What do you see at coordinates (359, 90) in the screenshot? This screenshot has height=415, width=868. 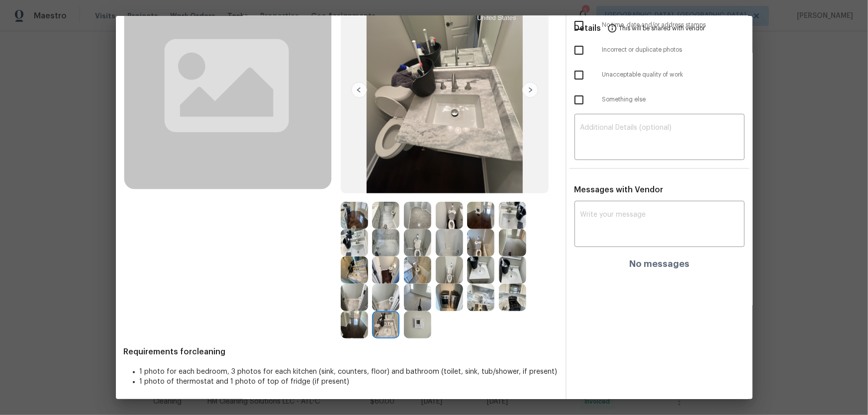 I see `img: left-chevron-button-url` at bounding box center [359, 90].